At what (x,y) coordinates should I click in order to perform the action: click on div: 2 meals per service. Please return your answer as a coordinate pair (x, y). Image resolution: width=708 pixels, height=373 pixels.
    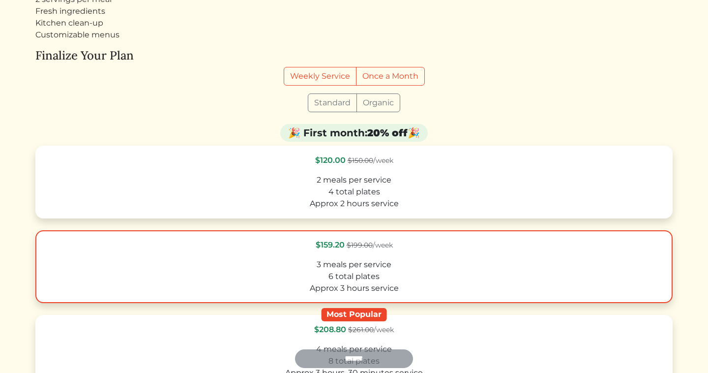
    Looking at the image, I should click on (354, 180).